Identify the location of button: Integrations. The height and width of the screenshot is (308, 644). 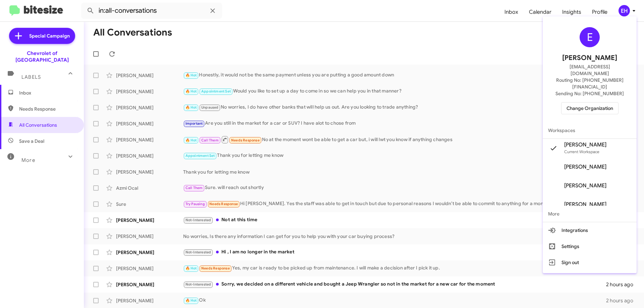
(590, 230).